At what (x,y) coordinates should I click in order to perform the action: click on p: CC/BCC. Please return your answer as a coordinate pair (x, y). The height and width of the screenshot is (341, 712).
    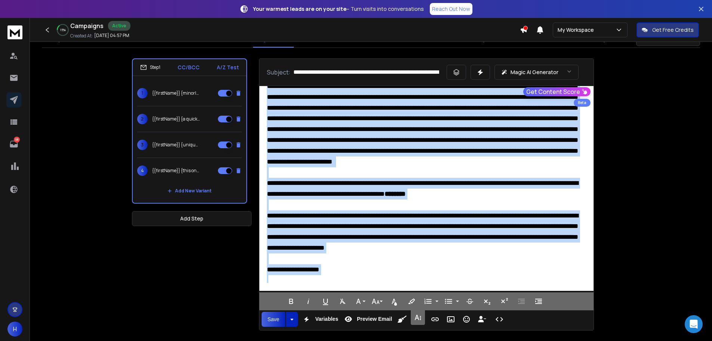
    Looking at the image, I should click on (188, 67).